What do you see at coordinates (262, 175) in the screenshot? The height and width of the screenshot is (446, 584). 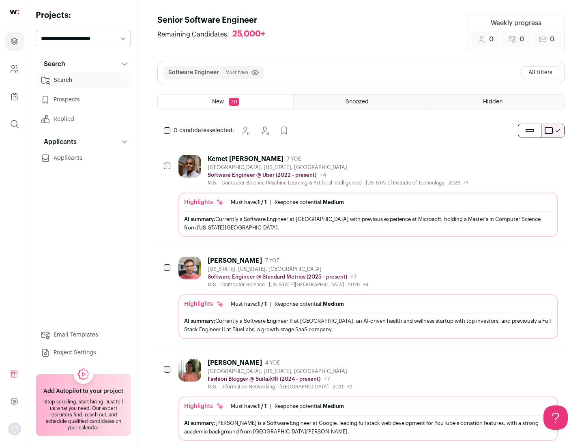 I see `p: Software Engineer @ Uber (2022 - present)` at bounding box center [262, 175].